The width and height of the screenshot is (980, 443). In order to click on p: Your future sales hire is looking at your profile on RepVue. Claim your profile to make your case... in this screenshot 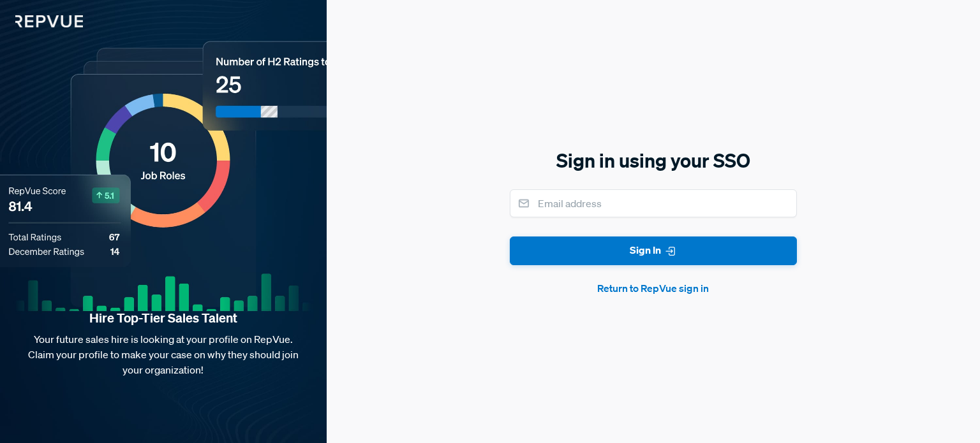, I will do `click(163, 354)`.